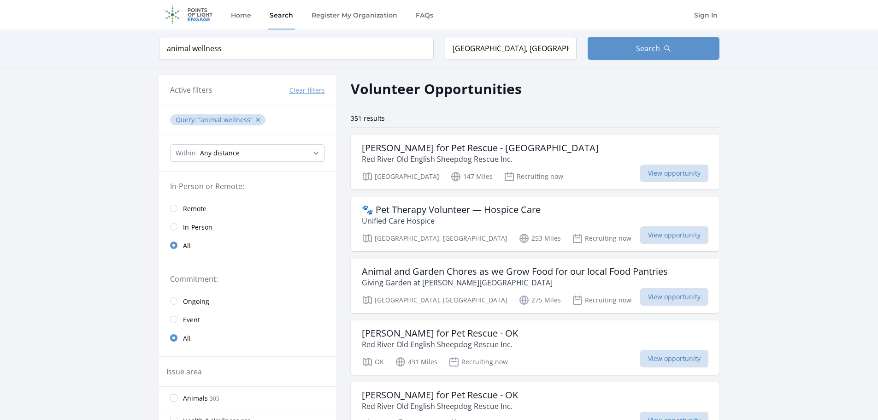 This screenshot has height=420, width=878. I want to click on span: Search, so click(648, 48).